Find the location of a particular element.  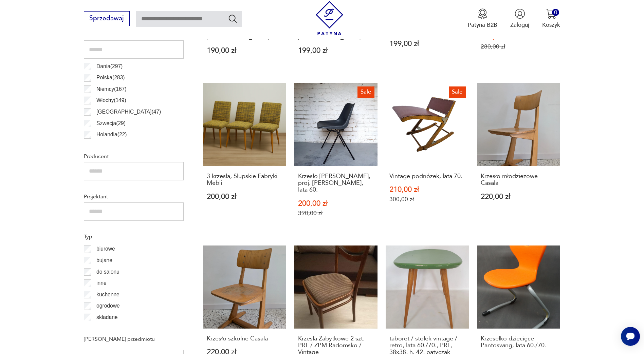

button: Patyna B2B is located at coordinates (482, 19).